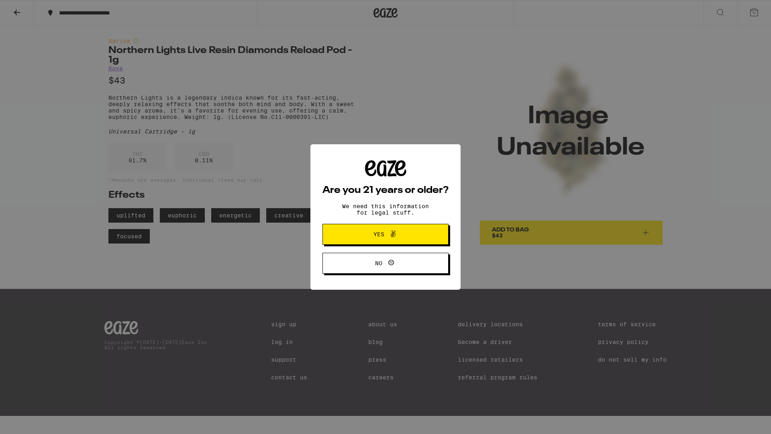  I want to click on span: No, so click(379, 263).